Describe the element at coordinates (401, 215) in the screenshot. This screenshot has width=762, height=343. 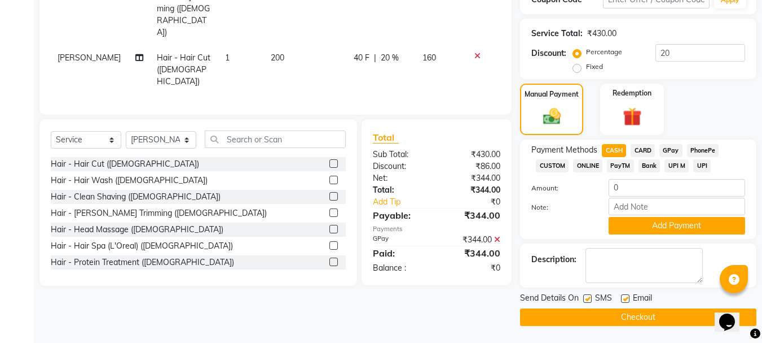
I see `div: Payable:` at that location.